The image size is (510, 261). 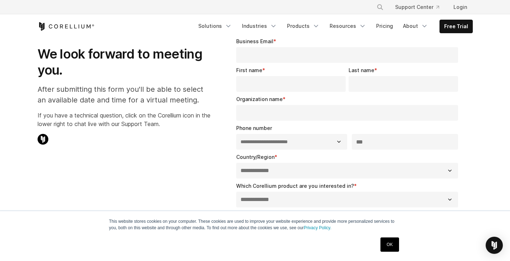 What do you see at coordinates (295, 186) in the screenshot?
I see `span: Which Corellium product are you interested in?` at bounding box center [295, 186].